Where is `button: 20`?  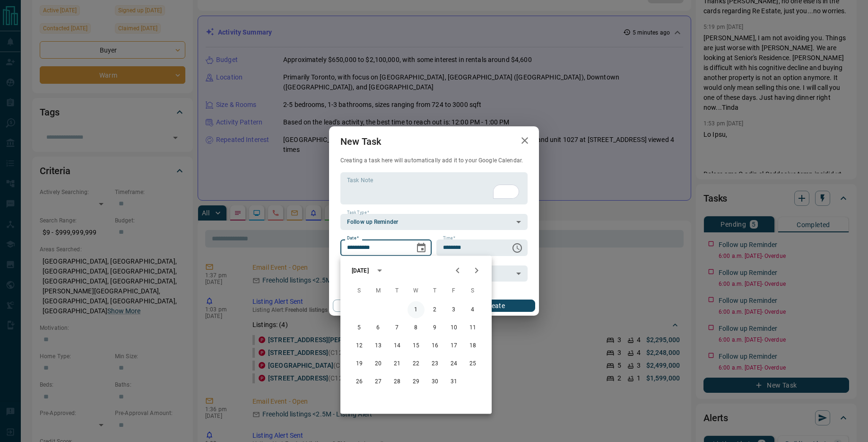
button: 20 is located at coordinates (378, 364).